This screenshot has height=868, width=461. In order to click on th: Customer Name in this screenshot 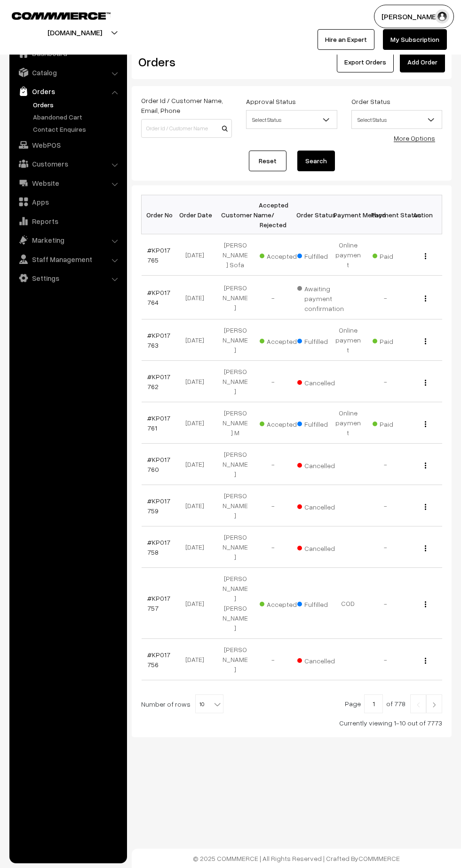, I will do `click(235, 215)`.